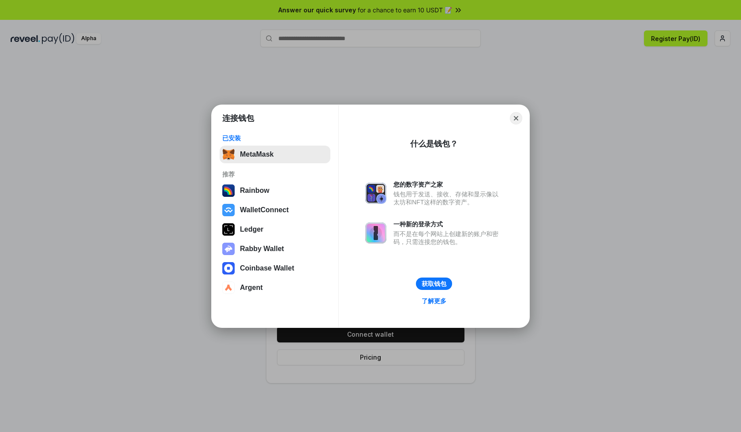 Image resolution: width=741 pixels, height=432 pixels. Describe the element at coordinates (262, 249) in the screenshot. I see `div: Rabby Wallet` at that location.